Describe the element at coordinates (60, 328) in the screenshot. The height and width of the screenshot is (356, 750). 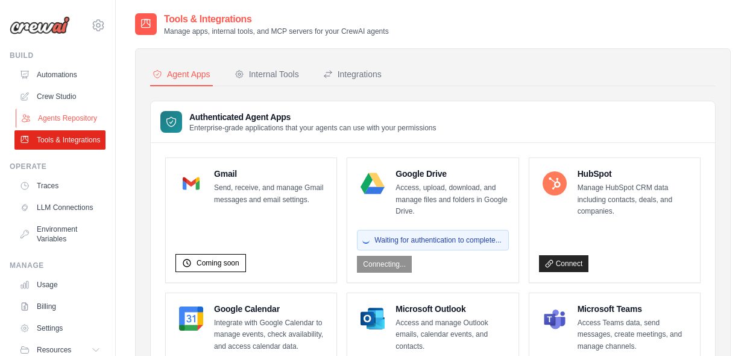
I see `a: Settings` at that location.